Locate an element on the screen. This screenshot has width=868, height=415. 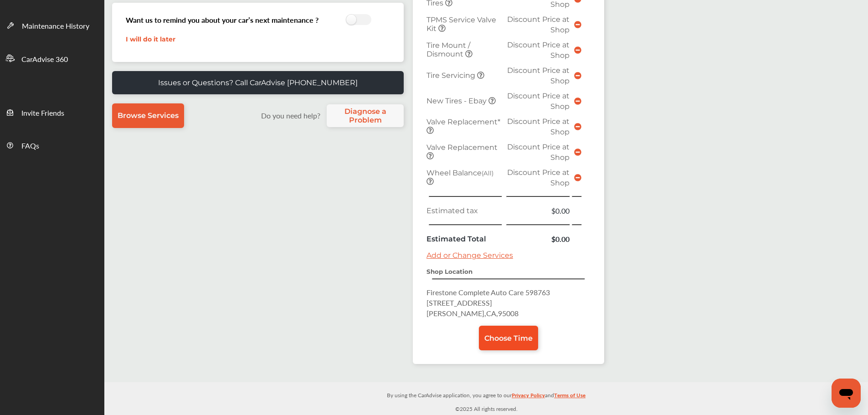
a: Add or Change Services is located at coordinates (470, 255).